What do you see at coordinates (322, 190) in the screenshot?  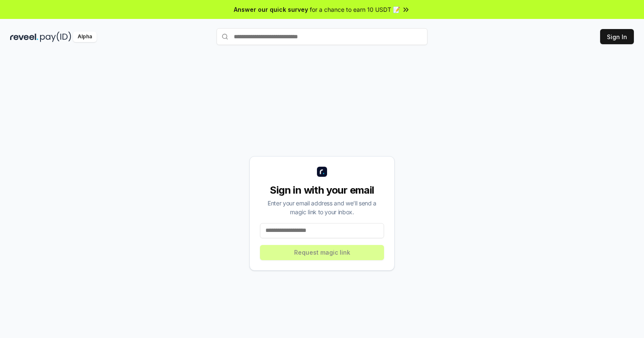 I see `div: Sign in with your email` at bounding box center [322, 190].